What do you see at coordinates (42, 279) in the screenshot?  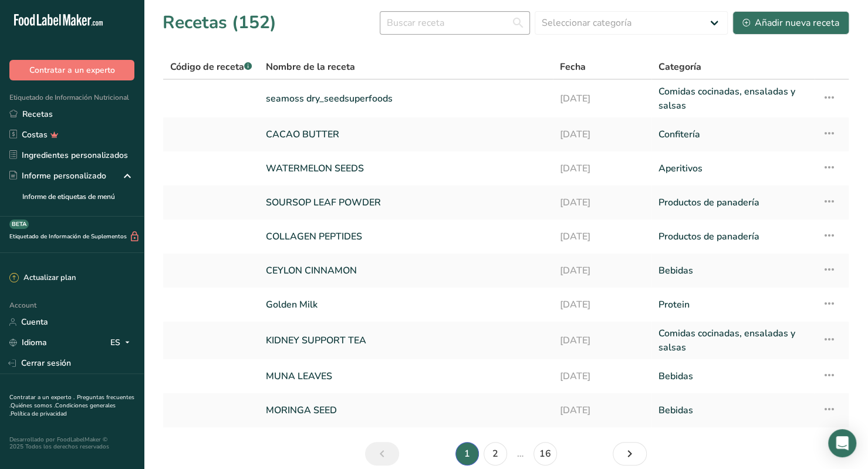 I see `div: Actualizar plan` at bounding box center [42, 279].